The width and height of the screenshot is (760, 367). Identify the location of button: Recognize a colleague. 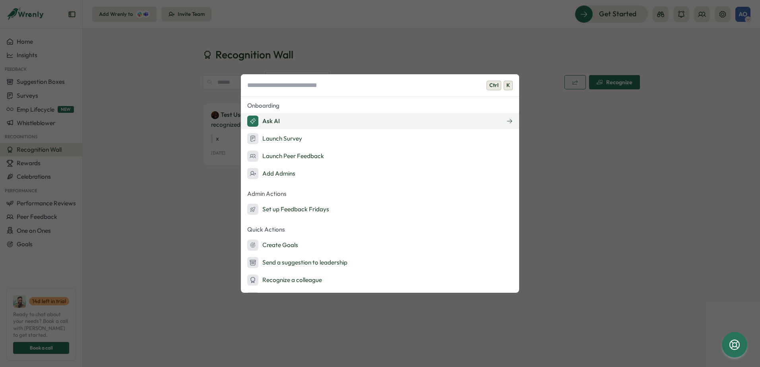
(380, 280).